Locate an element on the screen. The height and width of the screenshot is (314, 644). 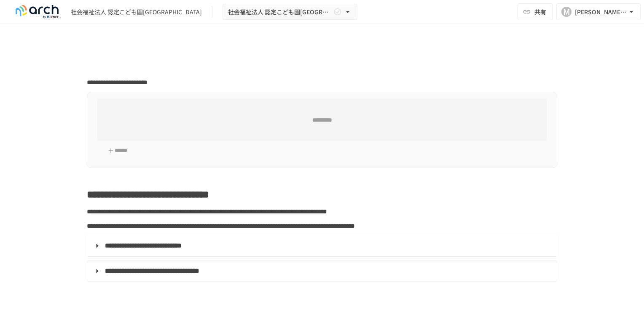
div: M is located at coordinates (566, 12).